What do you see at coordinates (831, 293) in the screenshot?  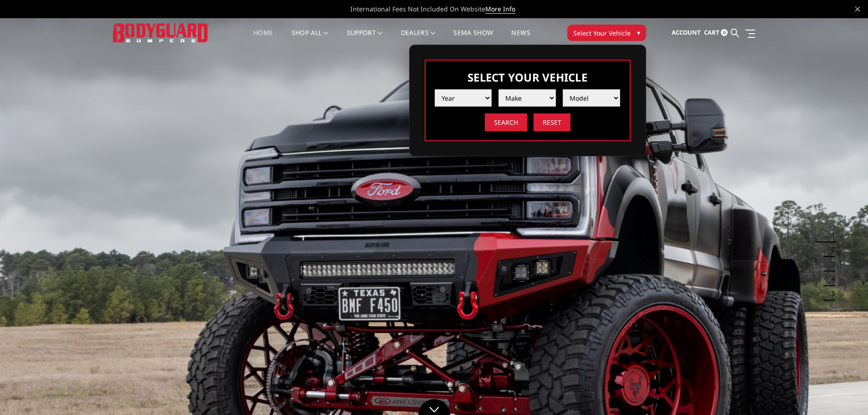 I see `button: 5 of 5` at bounding box center [831, 293].